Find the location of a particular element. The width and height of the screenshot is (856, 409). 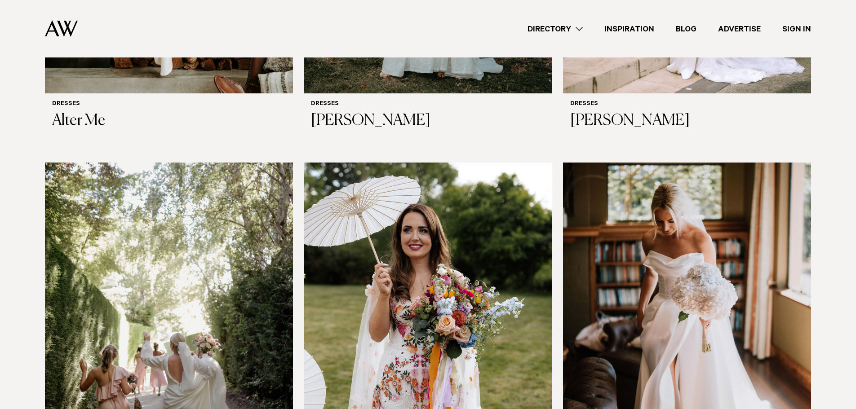

img: Auckland Weddings Logo is located at coordinates (61, 28).